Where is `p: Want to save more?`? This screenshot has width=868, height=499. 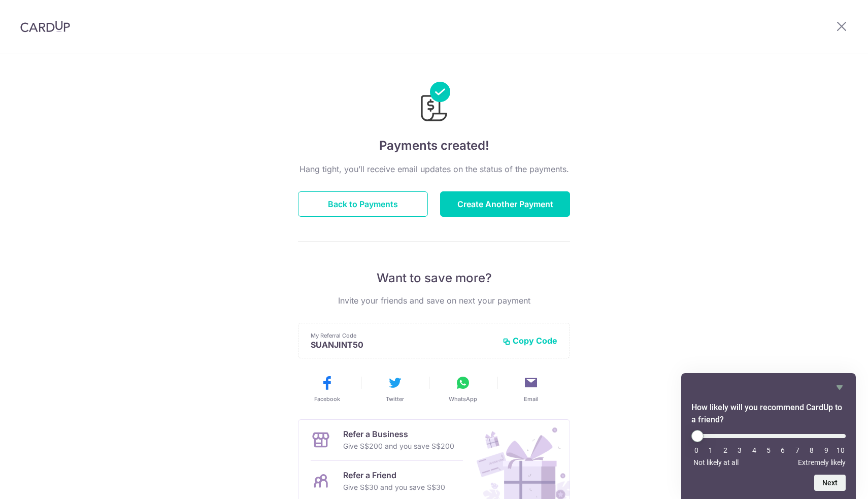 p: Want to save more? is located at coordinates (434, 278).